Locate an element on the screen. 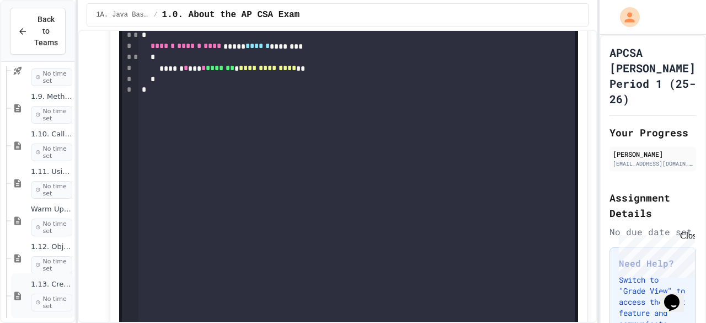 Image resolution: width=706 pixels, height=323 pixels. h2: Your Progress is located at coordinates (653, 132).